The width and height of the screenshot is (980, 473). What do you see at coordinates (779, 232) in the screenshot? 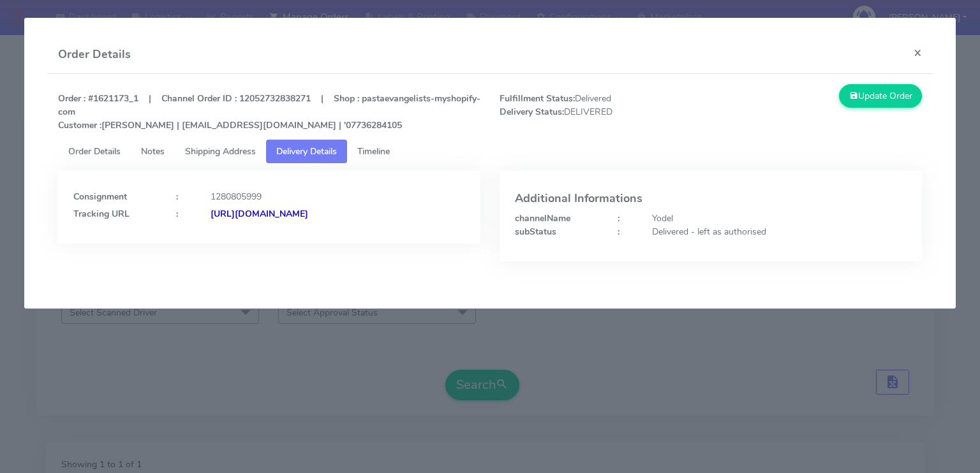
I see `div: Delivered - left as authorised` at bounding box center [779, 232].